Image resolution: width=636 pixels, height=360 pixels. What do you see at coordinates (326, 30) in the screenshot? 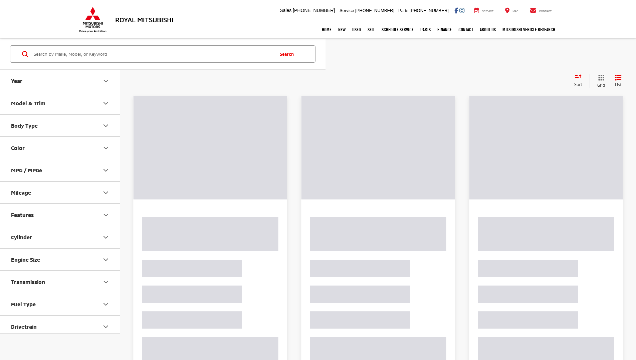
I see `a: Home` at bounding box center [326, 30].